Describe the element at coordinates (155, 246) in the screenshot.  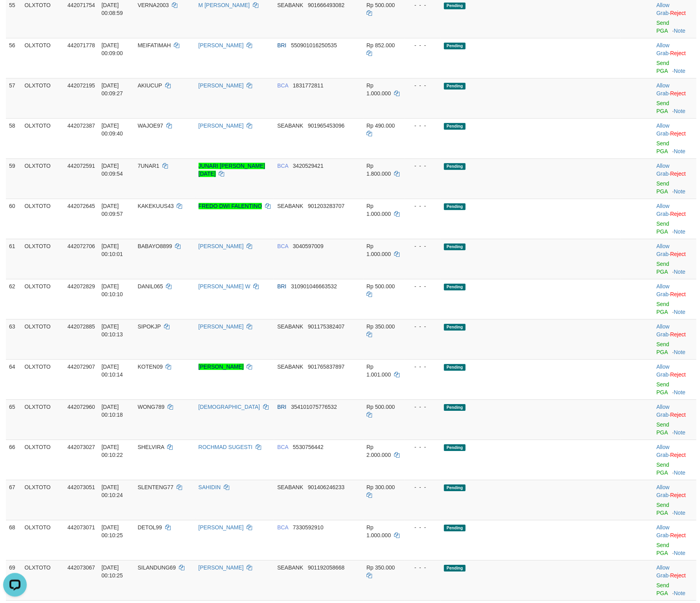
I see `span: BABAYO8899` at that location.